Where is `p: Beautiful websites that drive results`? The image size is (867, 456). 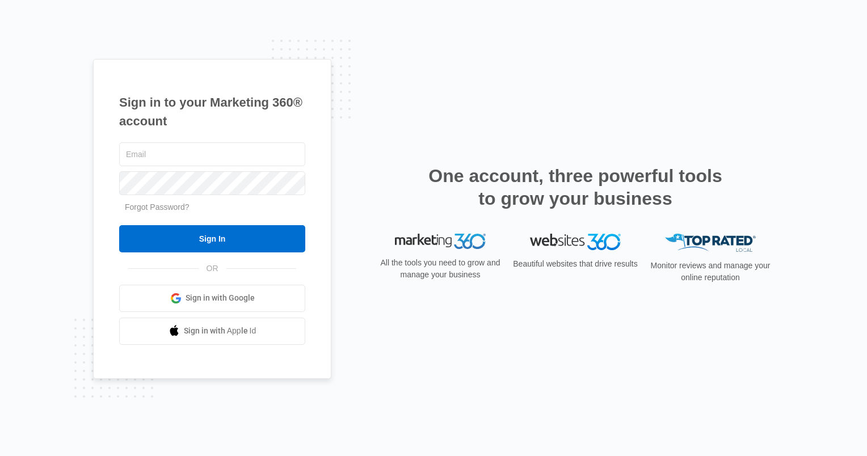 p: Beautiful websites that drive results is located at coordinates (575, 264).